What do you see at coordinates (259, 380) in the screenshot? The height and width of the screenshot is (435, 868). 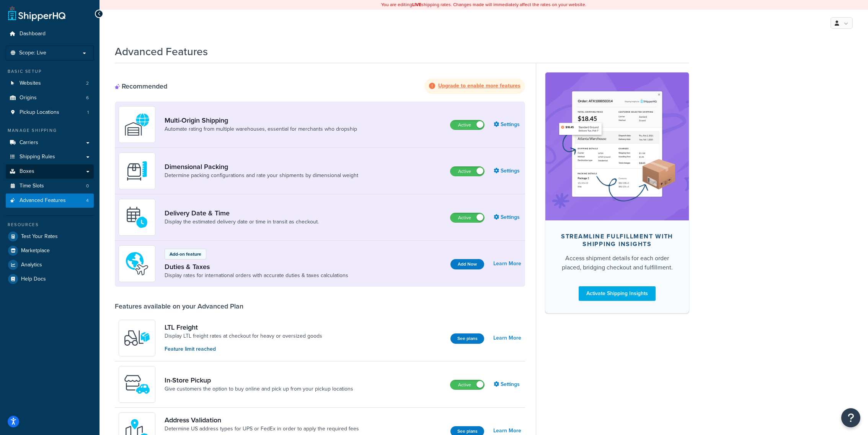 I see `a: In-Store Pickup` at bounding box center [259, 380].